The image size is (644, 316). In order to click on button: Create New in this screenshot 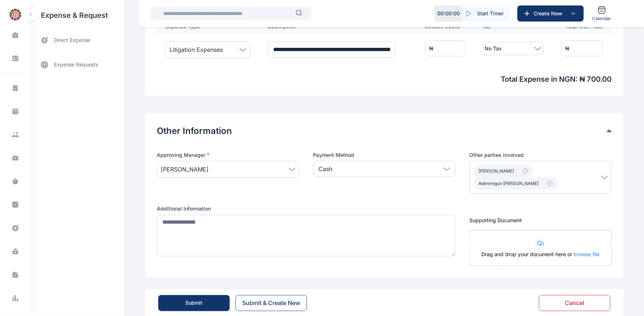, I will do `click(551, 13)`.